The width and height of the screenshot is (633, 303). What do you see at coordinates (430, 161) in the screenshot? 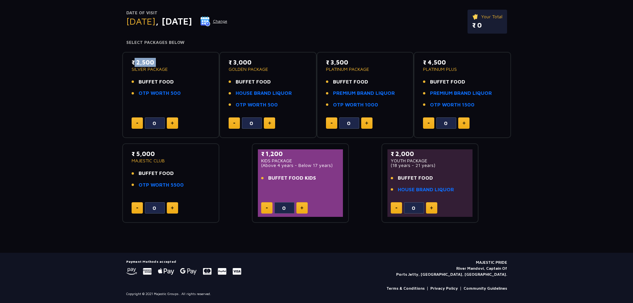
I see `p: YOUTH PACKAGE` at bounding box center [430, 161].